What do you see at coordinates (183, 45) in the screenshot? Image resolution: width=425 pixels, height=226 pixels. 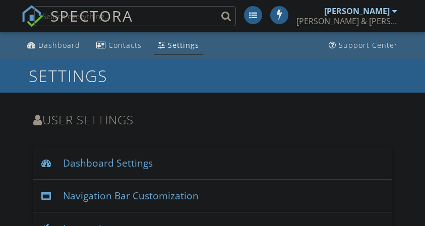 I see `div: Settings` at bounding box center [183, 45].